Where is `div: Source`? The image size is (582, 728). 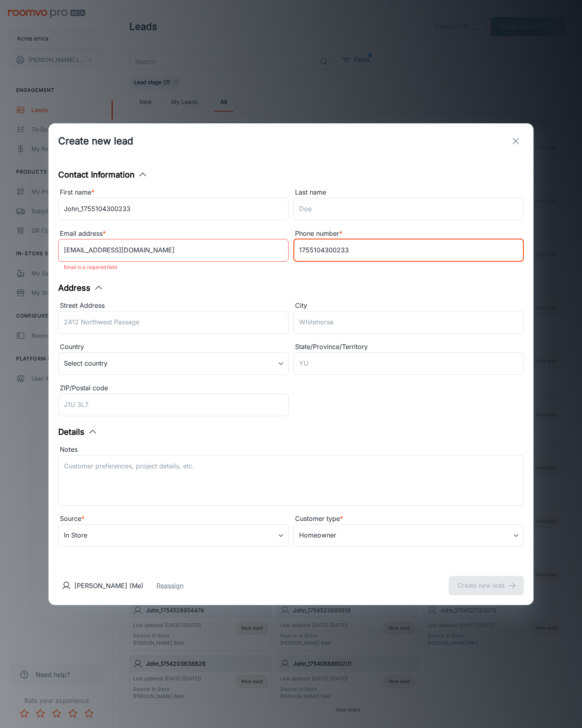
div: Source is located at coordinates (174, 519).